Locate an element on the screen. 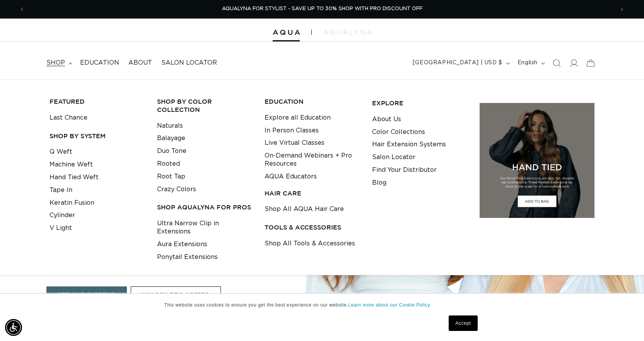 The image size is (644, 341). a: Explore all Education is located at coordinates (298, 118).